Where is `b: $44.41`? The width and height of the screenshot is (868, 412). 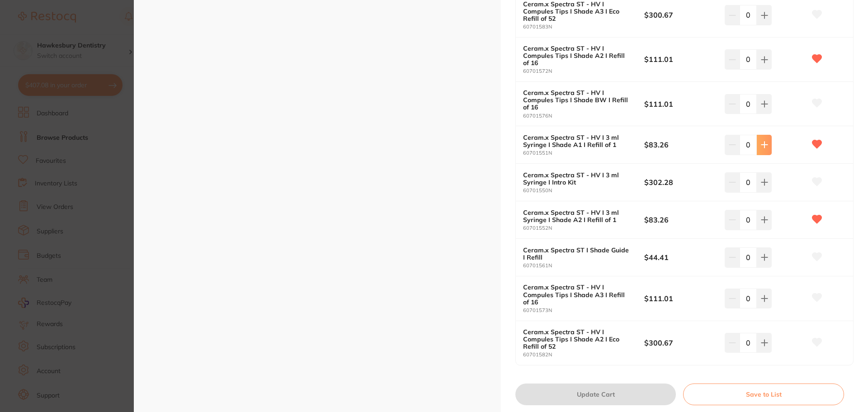 b: $44.41 is located at coordinates (680, 257).